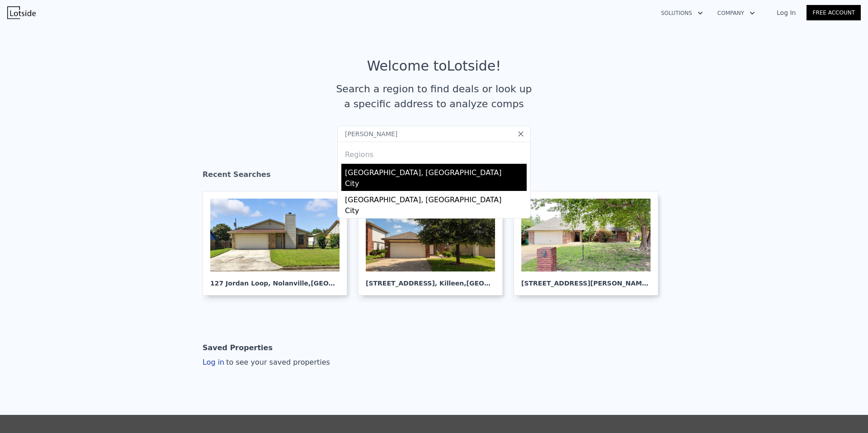 The height and width of the screenshot is (433, 868). I want to click on button: Solutions, so click(682, 13).